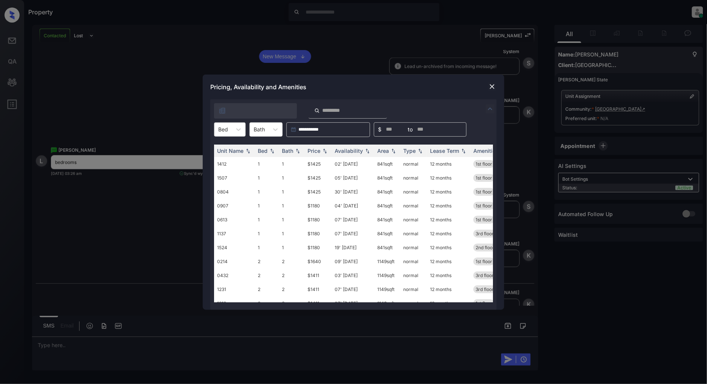  I want to click on img: close, so click(492, 87).